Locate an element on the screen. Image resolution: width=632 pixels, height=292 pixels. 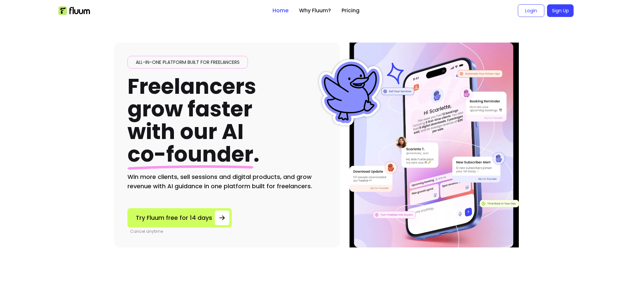
span: All-in-one platform built for freelancers is located at coordinates (188, 62).